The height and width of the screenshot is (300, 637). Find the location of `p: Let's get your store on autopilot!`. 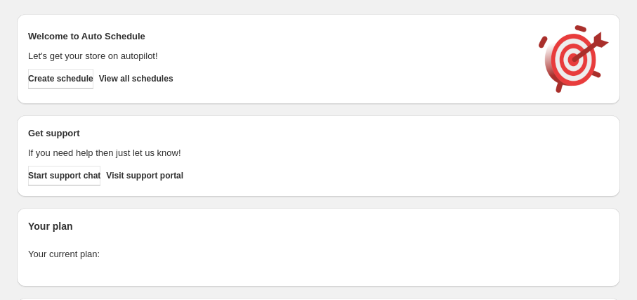

p: Let's get your store on autopilot! is located at coordinates (276, 56).